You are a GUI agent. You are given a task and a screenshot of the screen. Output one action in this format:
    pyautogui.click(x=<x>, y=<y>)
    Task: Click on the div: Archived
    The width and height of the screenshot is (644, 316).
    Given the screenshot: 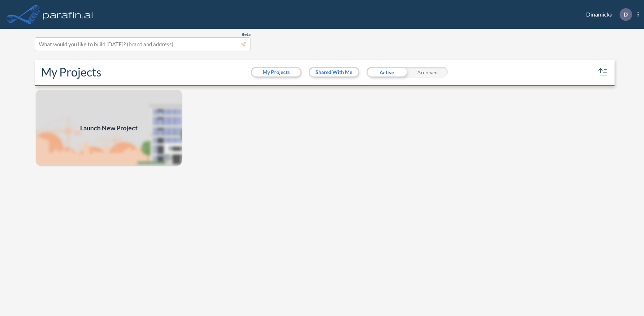 What is the action you would take?
    pyautogui.click(x=427, y=72)
    